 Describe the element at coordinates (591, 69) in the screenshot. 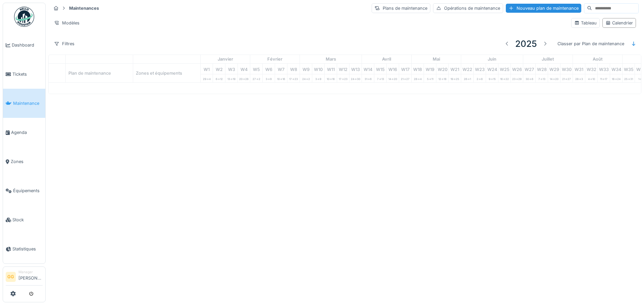

I see `div: W 32` at that location.